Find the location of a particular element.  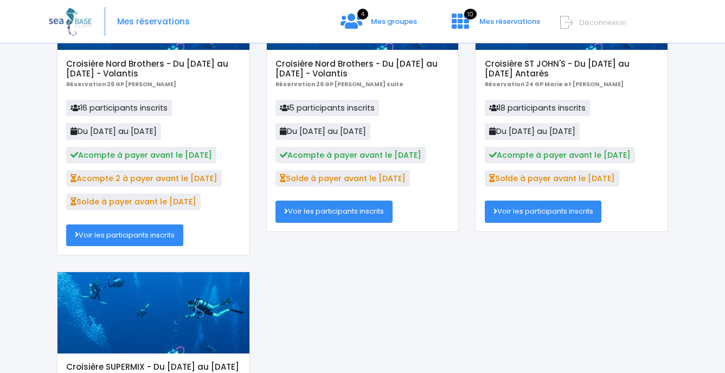

span: Mes groupes is located at coordinates (394, 21).